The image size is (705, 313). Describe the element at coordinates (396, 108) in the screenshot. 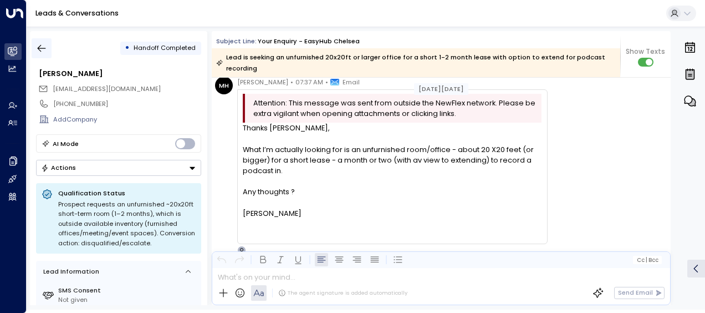

I see `span: Attention: This message was sent from outside the NewFlex network. Please be extra vigilant when ...` at that location.